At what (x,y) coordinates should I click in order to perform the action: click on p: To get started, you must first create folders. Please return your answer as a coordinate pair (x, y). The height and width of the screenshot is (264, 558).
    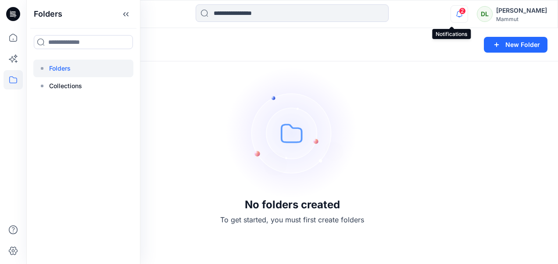
    Looking at the image, I should click on (292, 220).